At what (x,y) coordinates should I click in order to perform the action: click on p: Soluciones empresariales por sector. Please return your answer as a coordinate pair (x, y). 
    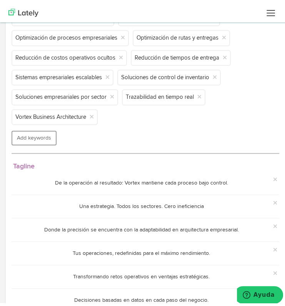
    Looking at the image, I should click on (65, 94).